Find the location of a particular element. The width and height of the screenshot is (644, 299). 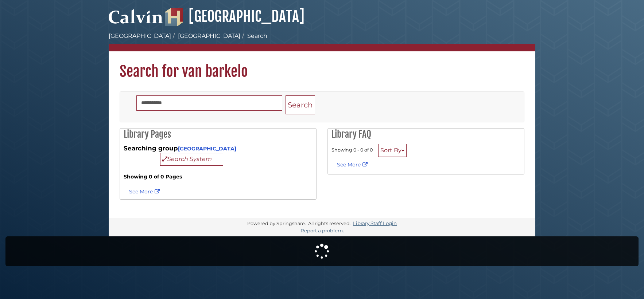

span: Showing 0 - 0 of 0 is located at coordinates (352, 150).